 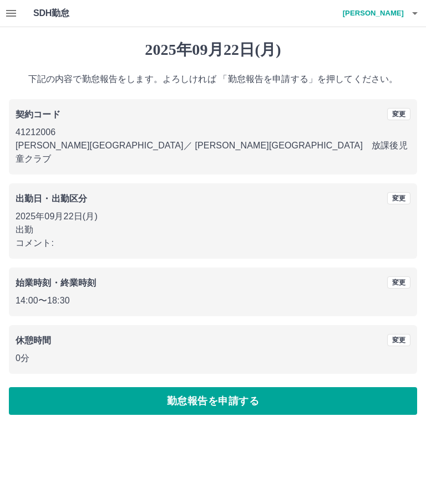 What do you see at coordinates (213, 359) in the screenshot?
I see `p: 0分` at bounding box center [213, 359].